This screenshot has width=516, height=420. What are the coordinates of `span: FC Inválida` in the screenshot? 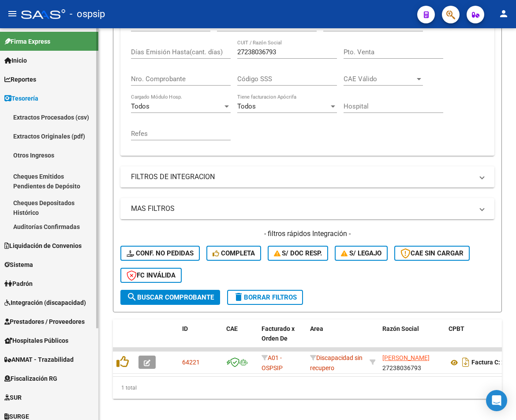 It's located at (151, 275).